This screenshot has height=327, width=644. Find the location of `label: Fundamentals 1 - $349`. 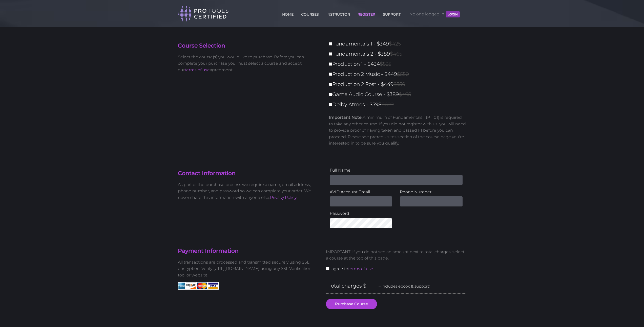

label: Fundamentals 1 - $349 is located at coordinates (399, 44).